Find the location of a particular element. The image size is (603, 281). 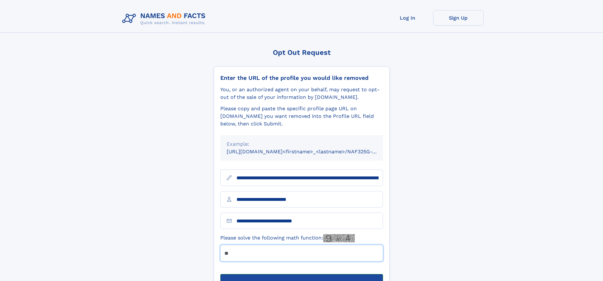

div: Enter the URL of the profile you would like removed is located at coordinates (302, 78).